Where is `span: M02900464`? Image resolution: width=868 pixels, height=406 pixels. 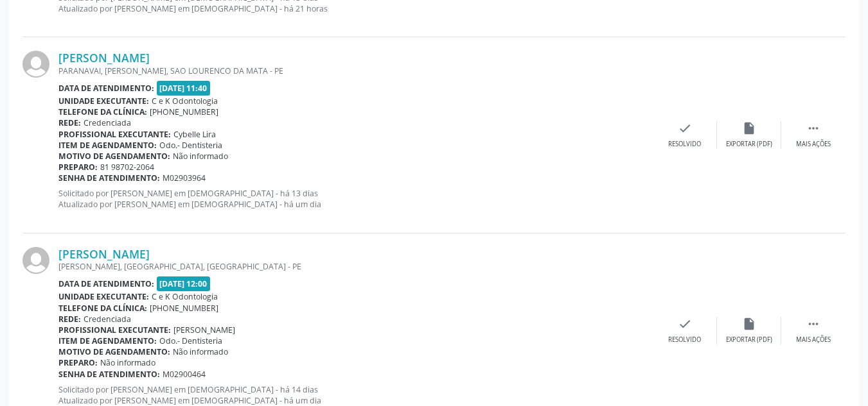 span: M02900464 is located at coordinates (184, 374).